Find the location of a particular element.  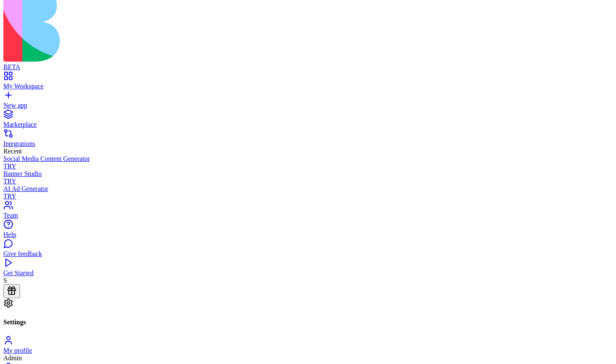

a: My profile is located at coordinates (308, 347).